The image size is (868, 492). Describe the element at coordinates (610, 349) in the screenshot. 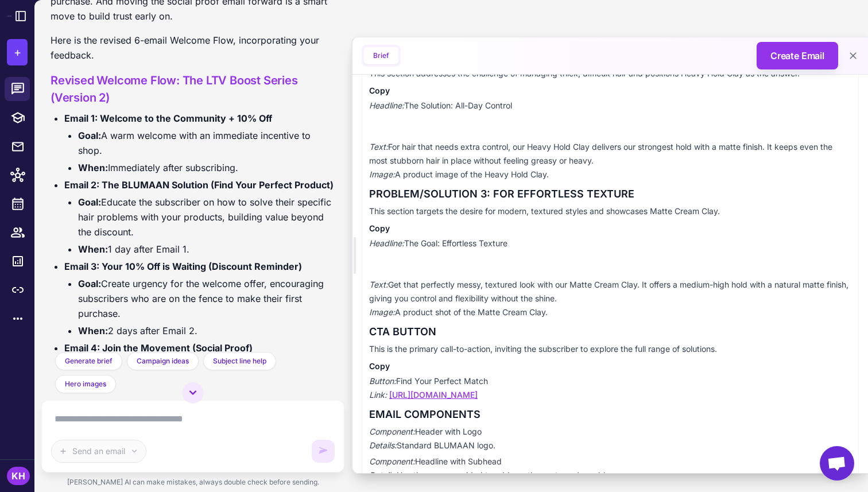

I see `p: This is the primary call-to-action, inviting the subscriber to explore the full range of solutions.` at that location.